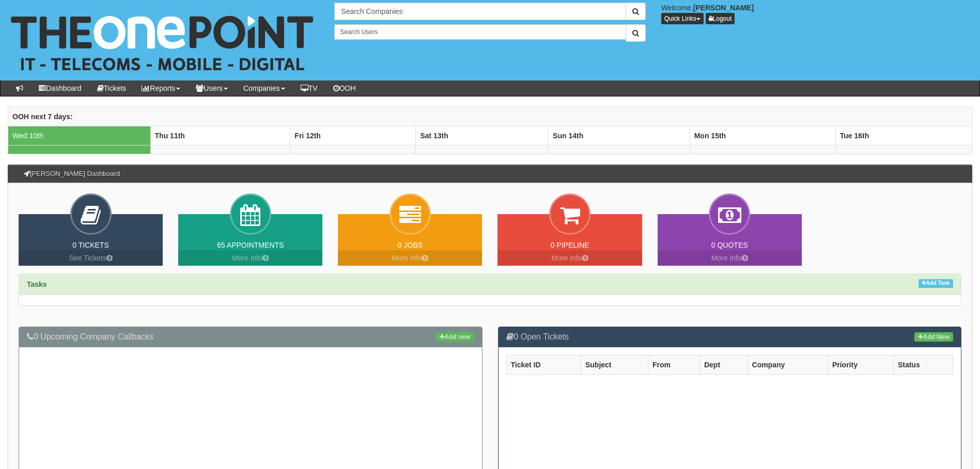  What do you see at coordinates (345, 89) in the screenshot?
I see `a: OOH` at bounding box center [345, 89].